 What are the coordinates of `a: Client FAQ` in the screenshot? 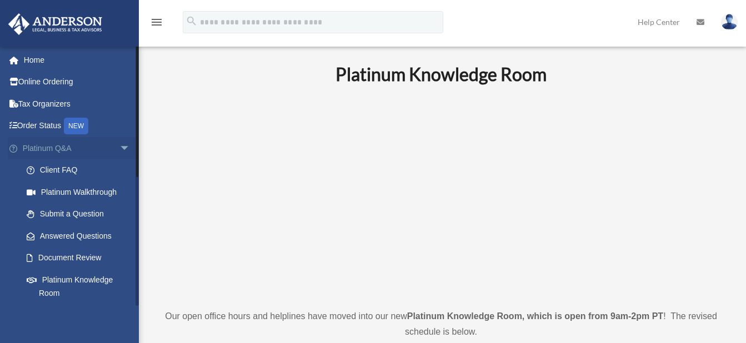 It's located at (81, 170).